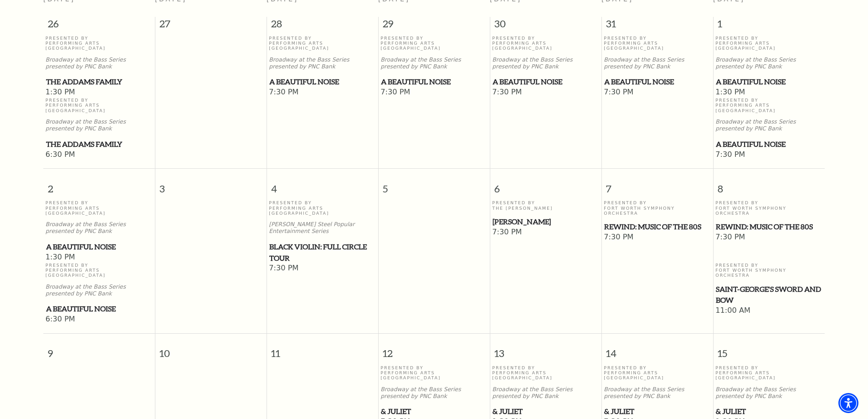 This screenshot has width=868, height=419. I want to click on span: 28, so click(323, 26).